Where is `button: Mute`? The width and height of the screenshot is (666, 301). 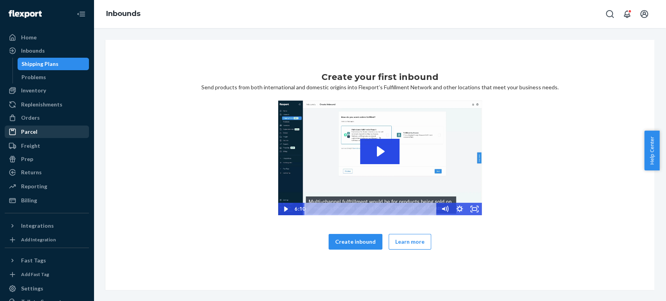
button: Mute is located at coordinates (445, 209).